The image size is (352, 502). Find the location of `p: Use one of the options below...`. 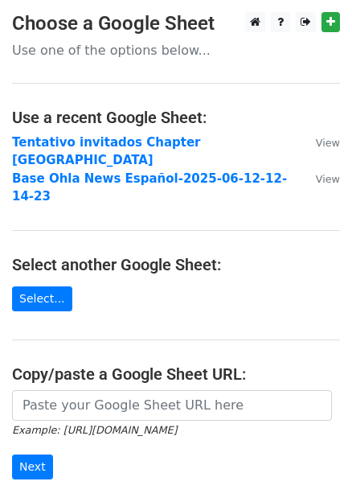

p: Use one of the options below... is located at coordinates (176, 50).